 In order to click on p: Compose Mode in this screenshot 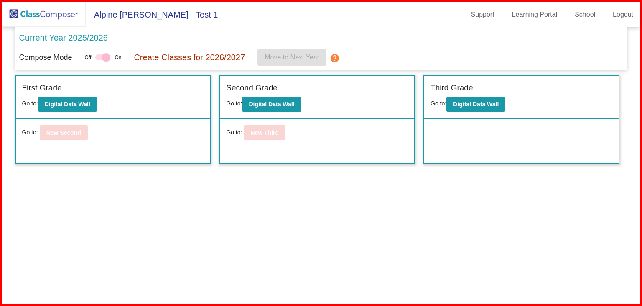, I will do `click(46, 57)`.